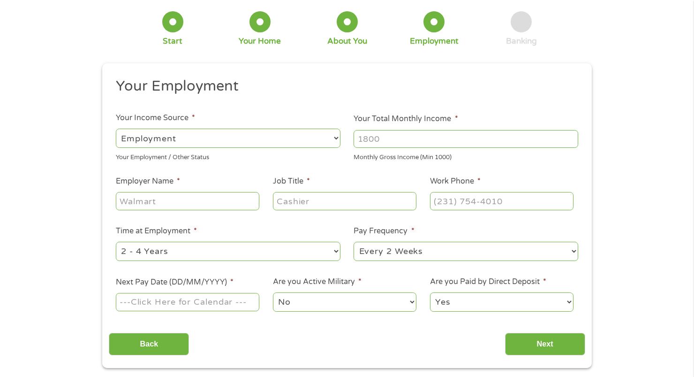 The width and height of the screenshot is (694, 377). What do you see at coordinates (156, 231) in the screenshot?
I see `label: Time at Employment` at bounding box center [156, 231].